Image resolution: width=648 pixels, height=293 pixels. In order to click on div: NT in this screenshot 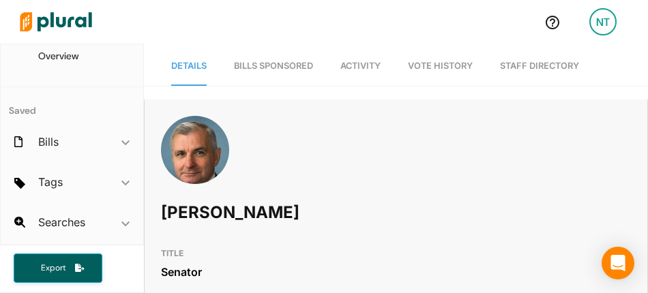, I will do `click(603, 22)`.